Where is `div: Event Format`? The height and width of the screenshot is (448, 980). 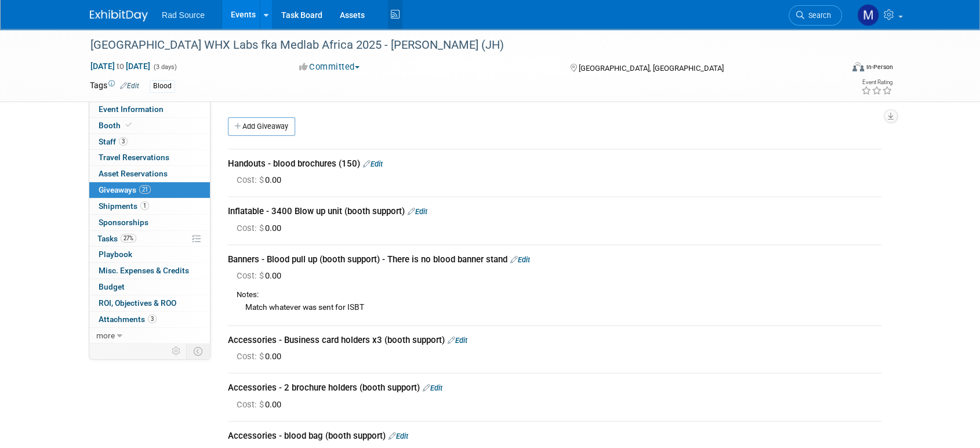
div: Event Format is located at coordinates (833, 69).